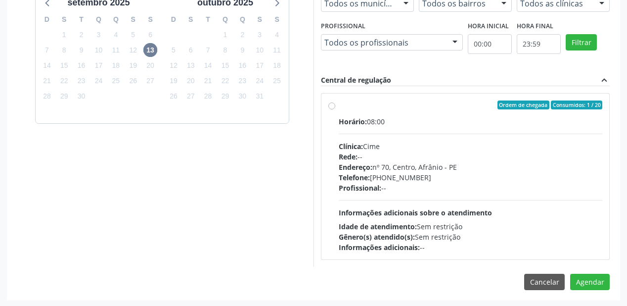 The height and width of the screenshot is (306, 627). I want to click on span: sábado, 4 de outubro de 2025, so click(277, 35).